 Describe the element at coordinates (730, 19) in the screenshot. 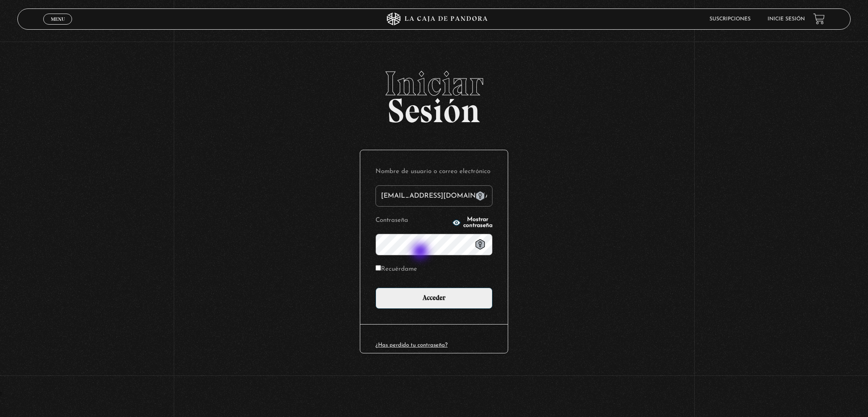

I see `a: Suscripciones` at that location.